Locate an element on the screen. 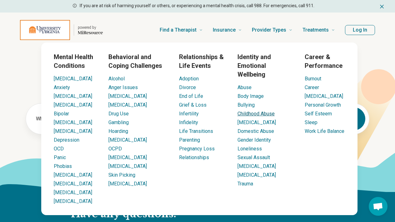 Image resolution: width=395 pixels, height=222 pixels. a: Alcohol is located at coordinates (117, 79).